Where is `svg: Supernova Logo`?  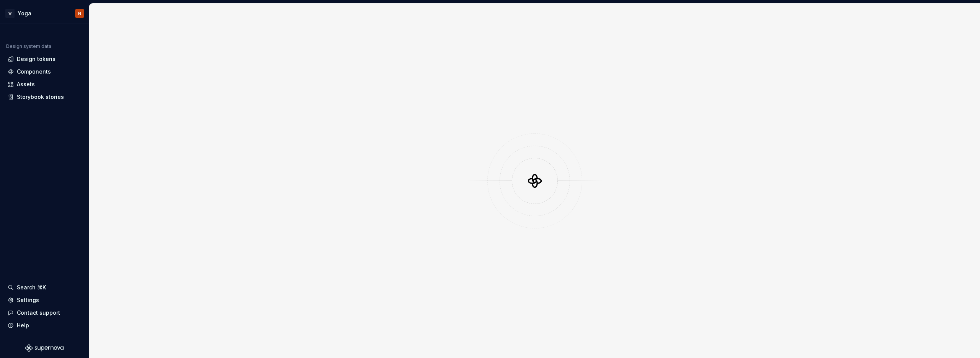
svg: Supernova Logo is located at coordinates (44, 348).